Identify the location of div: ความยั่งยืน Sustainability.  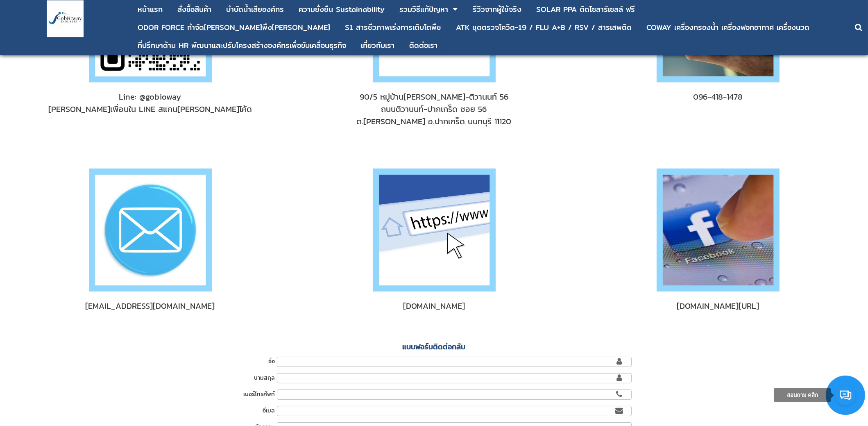
(341, 9).